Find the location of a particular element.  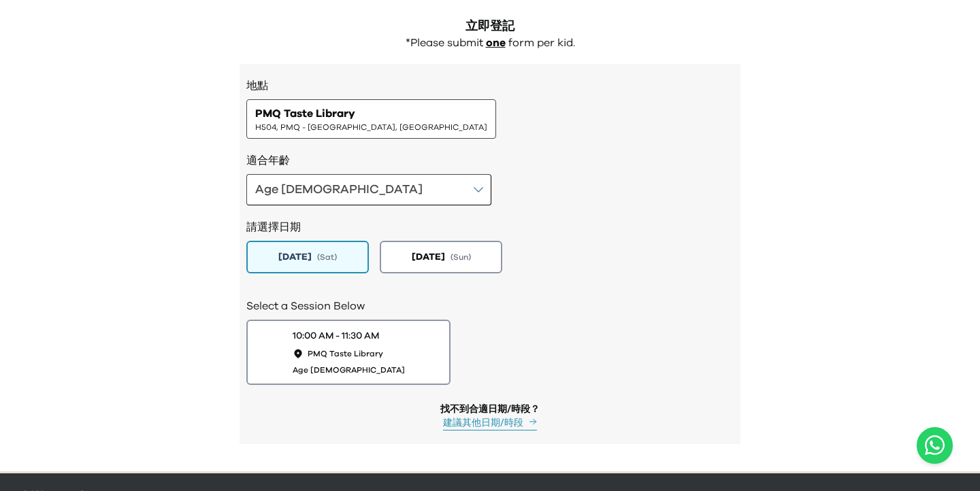

p: one is located at coordinates (495, 43).